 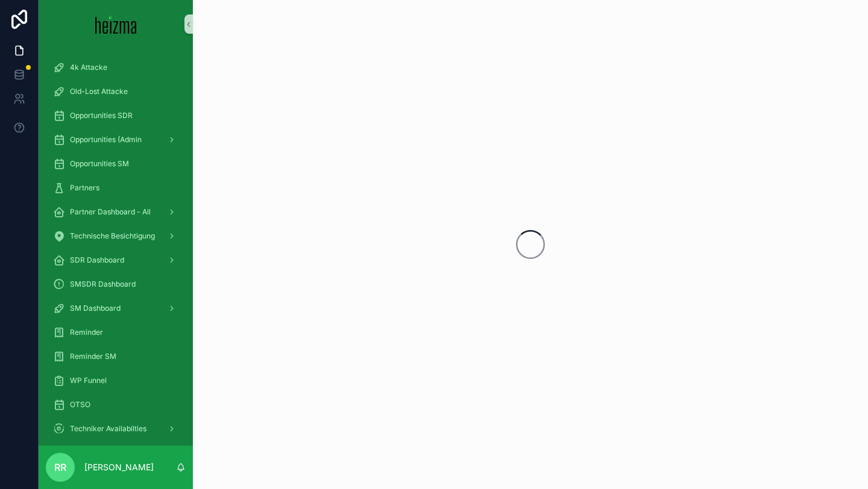 I want to click on span: Partners, so click(x=85, y=188).